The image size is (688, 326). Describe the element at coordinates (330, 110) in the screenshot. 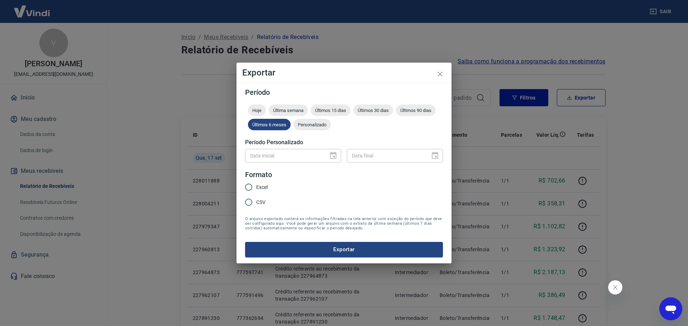

I see `span: Últimos 15 dias` at that location.